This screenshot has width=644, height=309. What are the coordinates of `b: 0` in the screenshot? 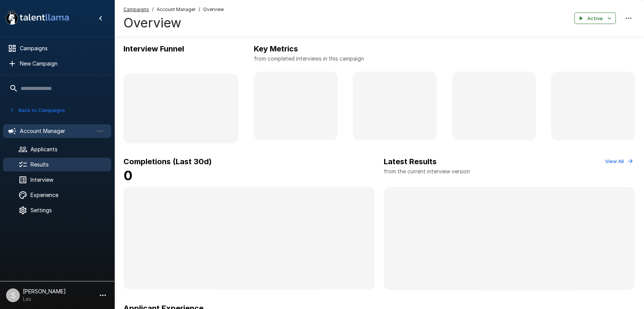 It's located at (128, 176).